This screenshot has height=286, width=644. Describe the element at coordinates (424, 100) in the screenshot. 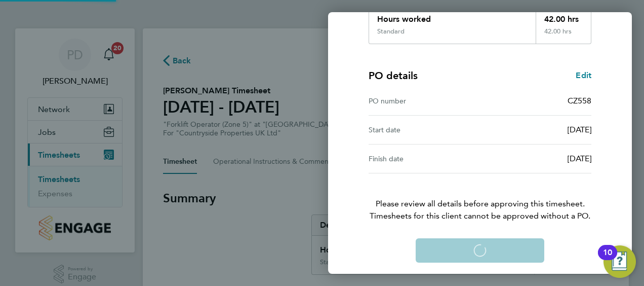

I see `div: PO number` at that location.